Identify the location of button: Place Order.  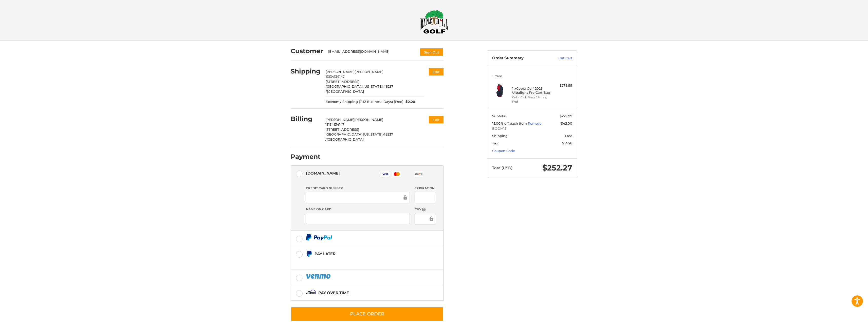
(367, 314).